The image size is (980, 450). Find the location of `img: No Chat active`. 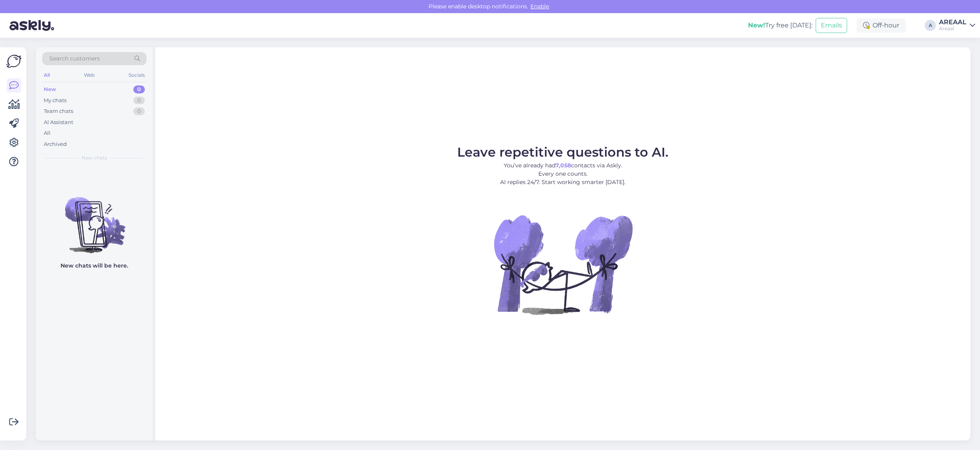

img: No Chat active is located at coordinates (563, 264).